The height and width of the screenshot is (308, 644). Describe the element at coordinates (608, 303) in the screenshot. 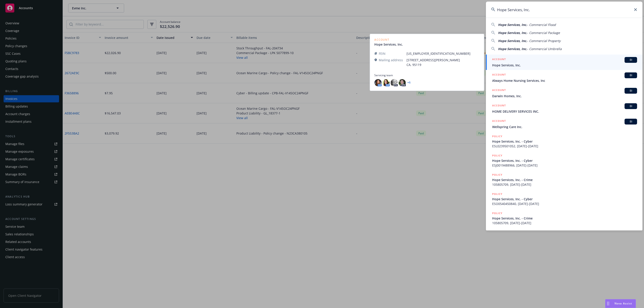

I see `div: Drag to move` at that location.